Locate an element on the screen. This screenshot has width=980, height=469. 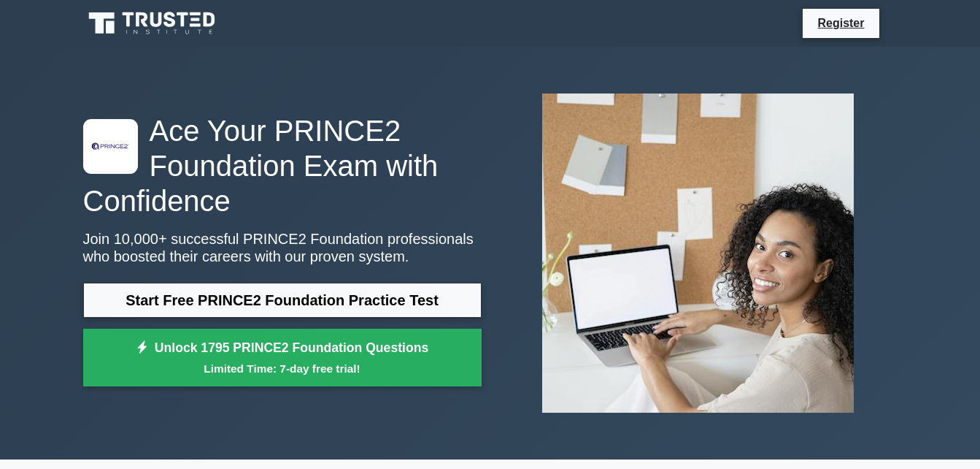
a: Start Free PRINCE2 Foundation Practice Test is located at coordinates (283, 300).